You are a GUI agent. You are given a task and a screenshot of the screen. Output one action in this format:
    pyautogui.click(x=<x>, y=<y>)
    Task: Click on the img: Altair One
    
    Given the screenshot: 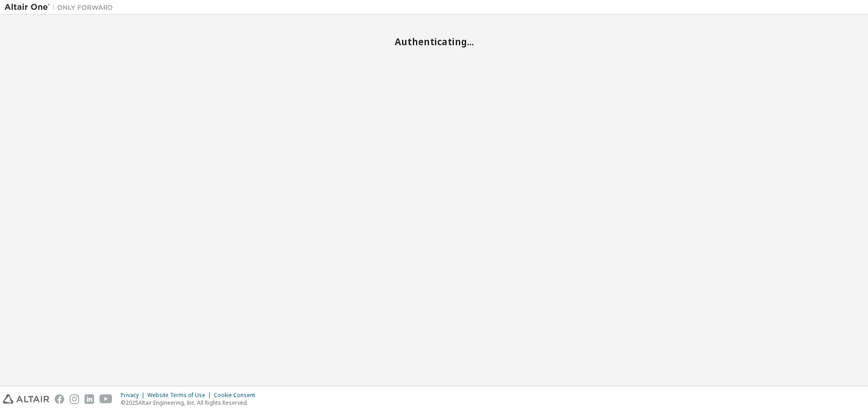 What is the action you would take?
    pyautogui.click(x=61, y=7)
    